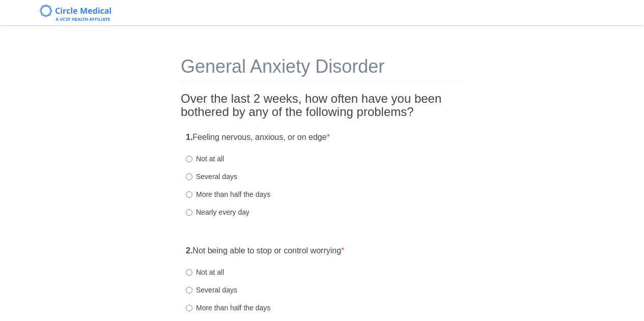 The height and width of the screenshot is (321, 644). I want to click on h1: General Anxiety Disorder, so click(322, 69).